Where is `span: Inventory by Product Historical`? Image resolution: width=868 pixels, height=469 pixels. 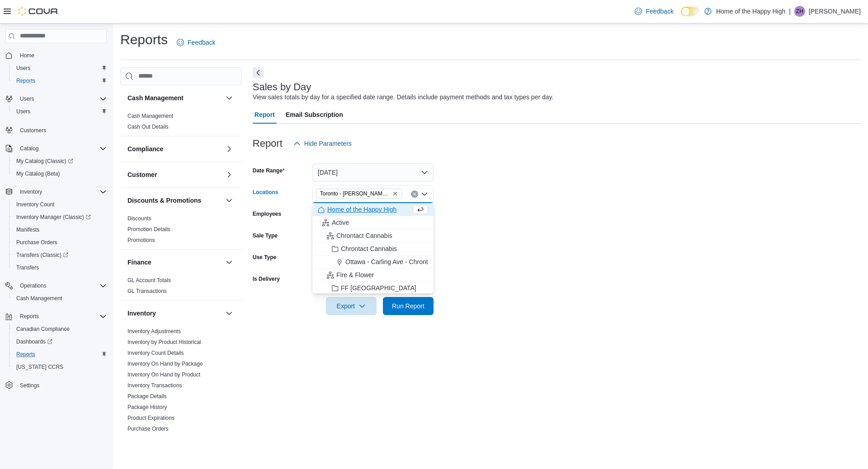 span: Inventory by Product Historical is located at coordinates (164, 343).